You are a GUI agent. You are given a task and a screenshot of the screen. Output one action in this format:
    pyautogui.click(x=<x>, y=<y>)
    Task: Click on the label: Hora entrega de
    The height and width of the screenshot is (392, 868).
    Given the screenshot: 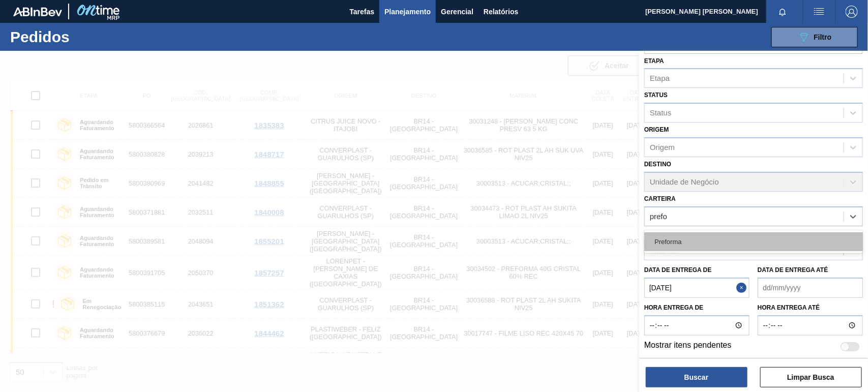 What is the action you would take?
    pyautogui.click(x=697, y=307)
    